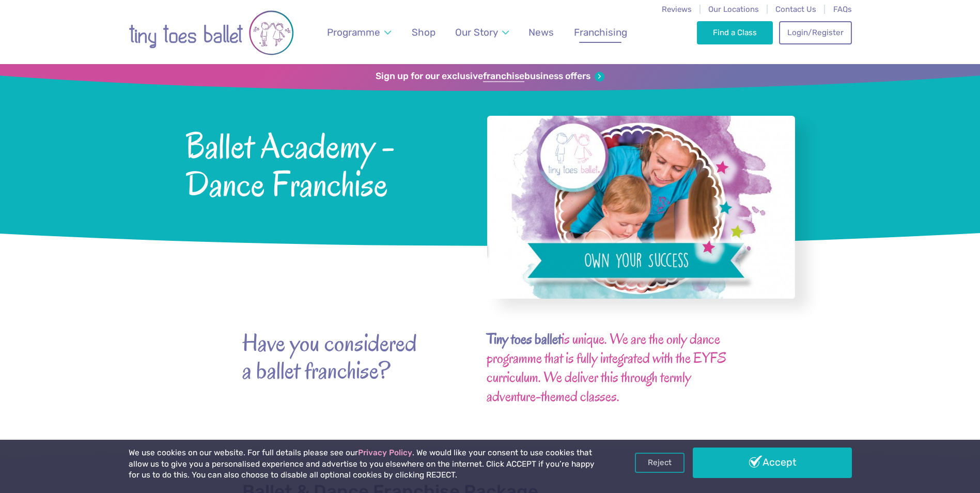 This screenshot has height=493, width=980. Describe the element at coordinates (358, 32) in the screenshot. I see `a: Programme` at that location.